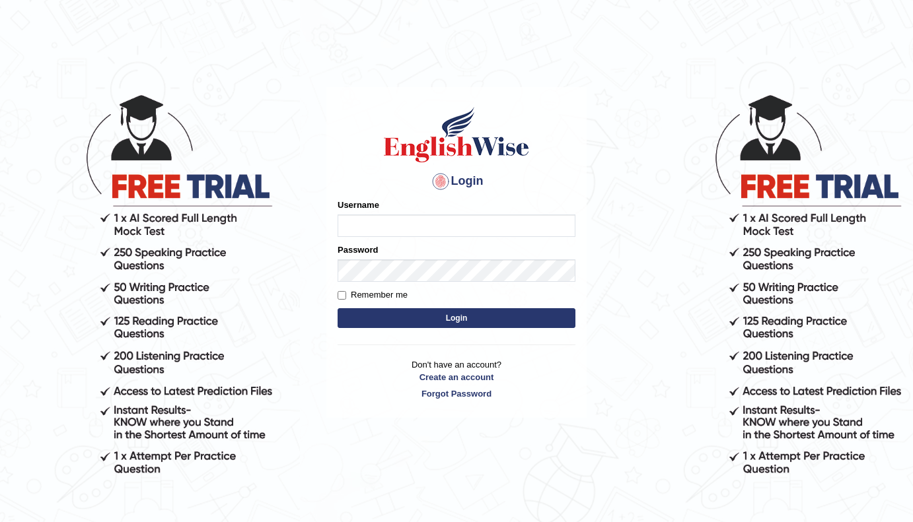 The height and width of the screenshot is (522, 913). Describe the element at coordinates (456, 377) in the screenshot. I see `a: Create an account` at that location.